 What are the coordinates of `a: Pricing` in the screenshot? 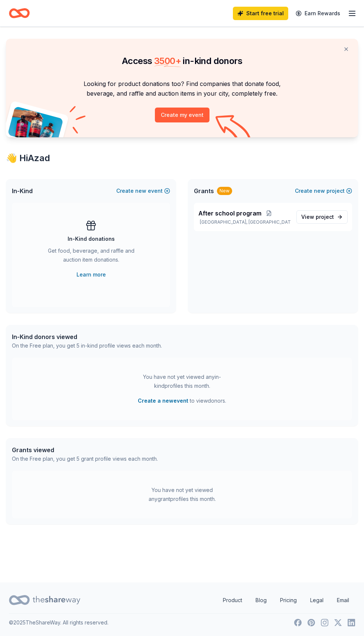 It's located at (288, 600).